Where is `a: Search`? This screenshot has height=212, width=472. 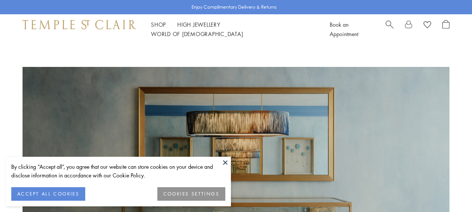 a: Search is located at coordinates (389, 29).